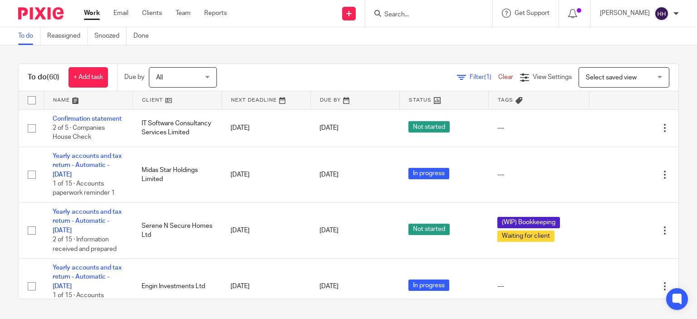 This screenshot has width=697, height=319. Describe the element at coordinates (177, 286) in the screenshot. I see `td: Engin Investments Ltd` at that location.